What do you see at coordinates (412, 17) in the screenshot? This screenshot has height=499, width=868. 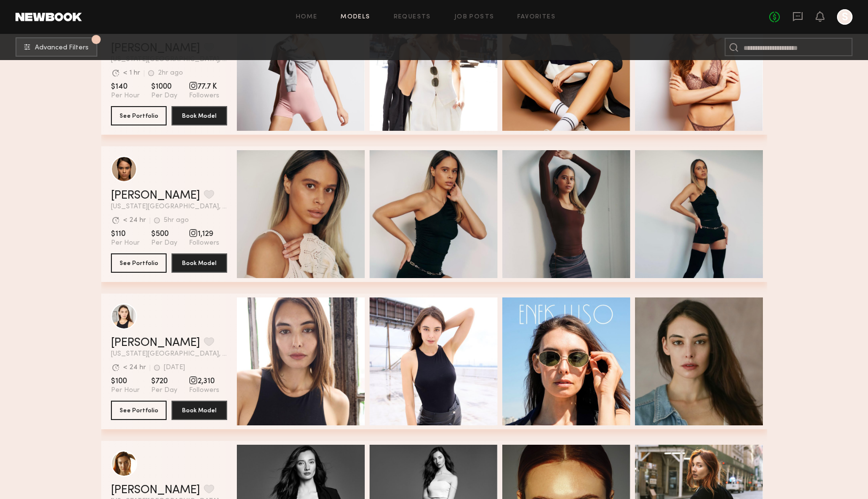 I see `a: Requests` at bounding box center [412, 17].